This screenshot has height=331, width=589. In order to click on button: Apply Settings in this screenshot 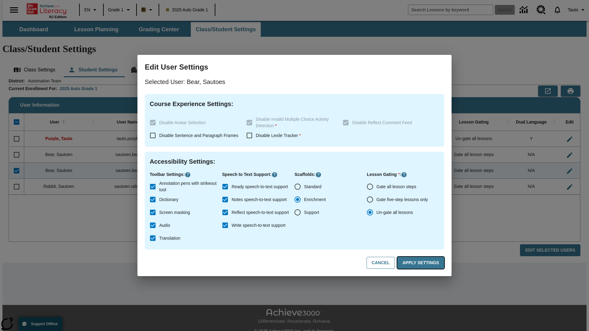, I will do `click(420, 263)`.